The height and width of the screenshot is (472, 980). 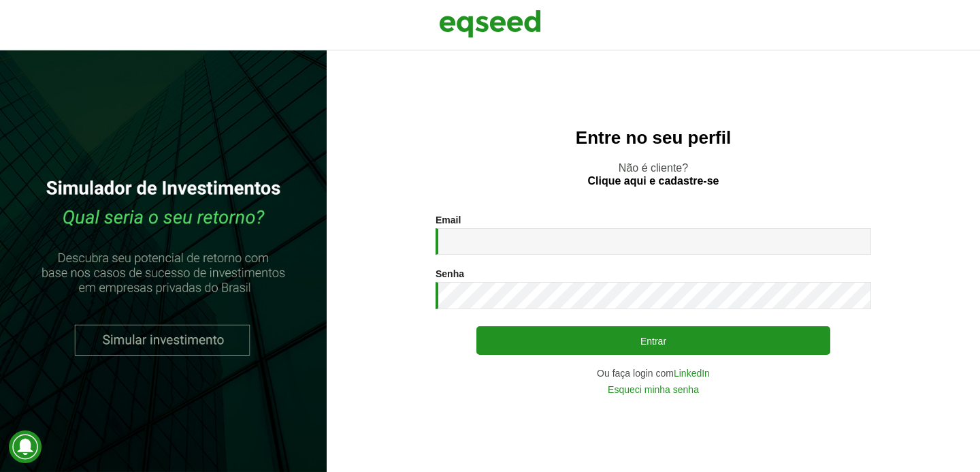 What do you see at coordinates (653, 181) in the screenshot?
I see `a: Clique aqui e cadastre-se` at bounding box center [653, 181].